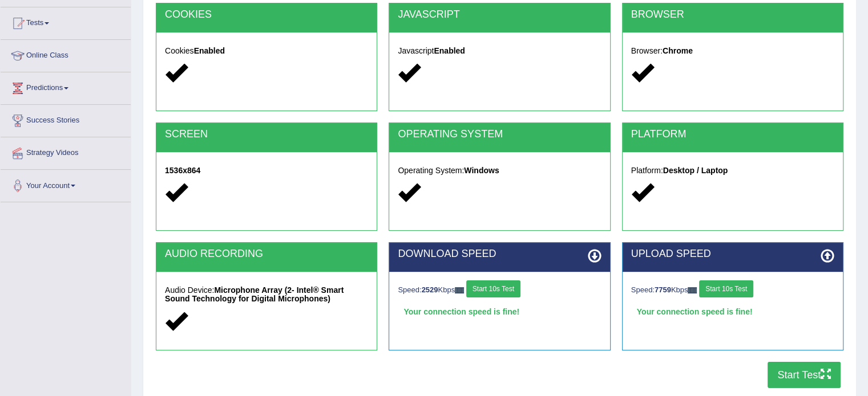  What do you see at coordinates (732, 15) in the screenshot?
I see `h2: BROWSER` at bounding box center [732, 15].